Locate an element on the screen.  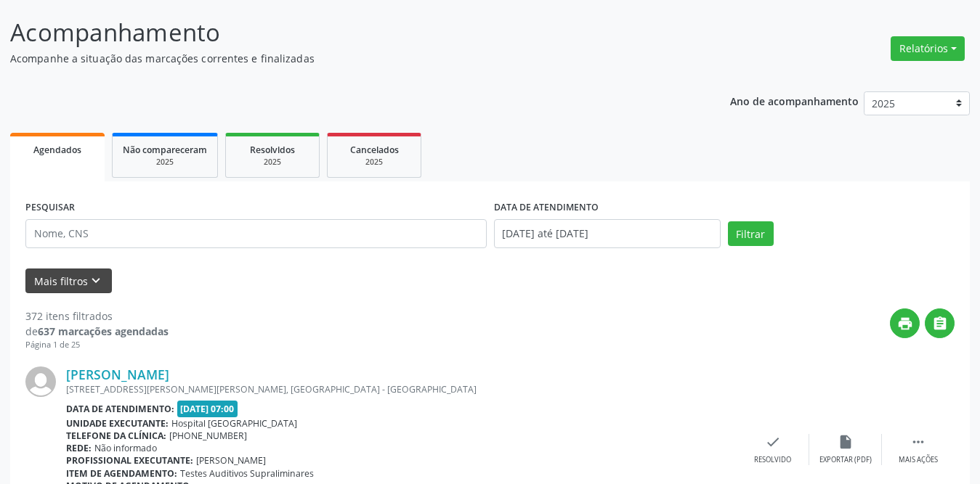
div: Mais ações is located at coordinates (918, 460).